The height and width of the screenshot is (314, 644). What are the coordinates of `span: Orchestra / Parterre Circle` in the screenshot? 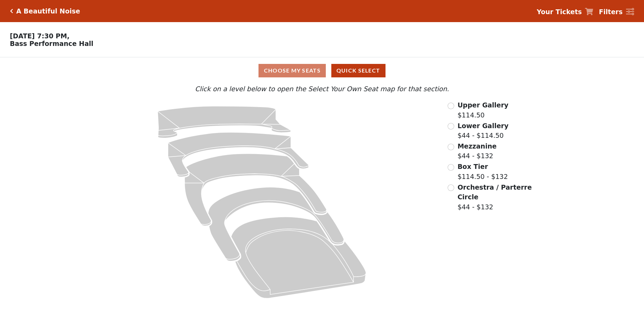 It's located at (494, 192).